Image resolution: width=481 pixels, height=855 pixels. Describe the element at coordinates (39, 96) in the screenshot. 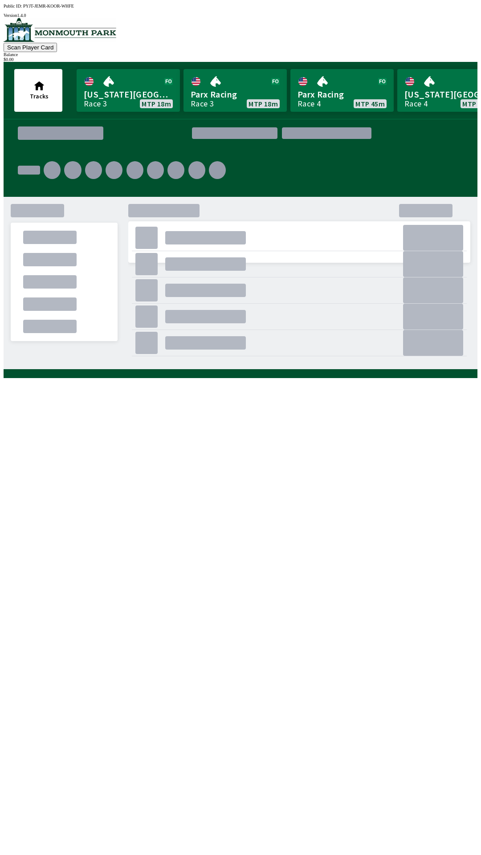

I see `span: Tracks` at that location.